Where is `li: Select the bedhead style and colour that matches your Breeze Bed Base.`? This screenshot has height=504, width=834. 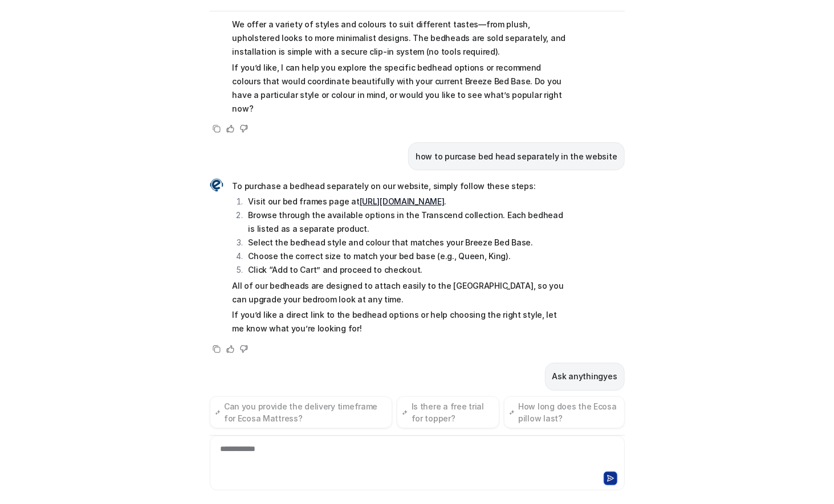
li: Select the bedhead style and colour that matches your Breeze Bed Base. is located at coordinates (405, 242).